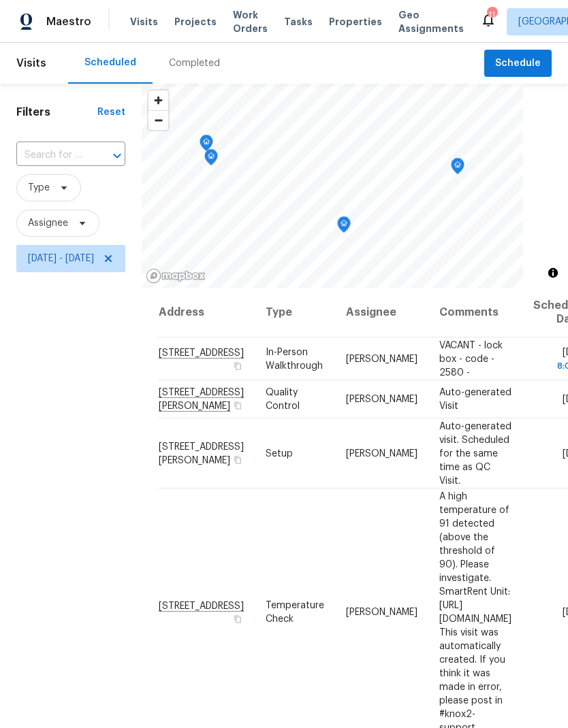 This screenshot has height=728, width=568. What do you see at coordinates (176, 276) in the screenshot?
I see `a: Mapbox homepage` at bounding box center [176, 276].